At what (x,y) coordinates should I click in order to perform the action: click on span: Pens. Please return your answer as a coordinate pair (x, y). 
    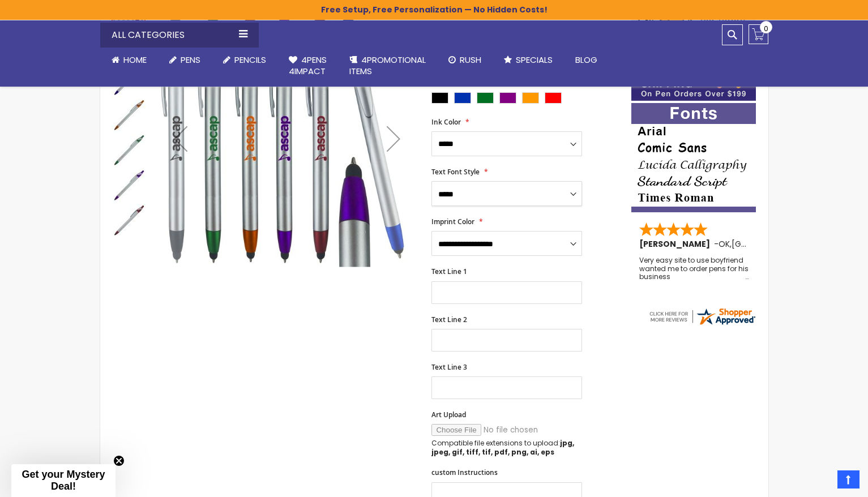
    Looking at the image, I should click on (190, 60).